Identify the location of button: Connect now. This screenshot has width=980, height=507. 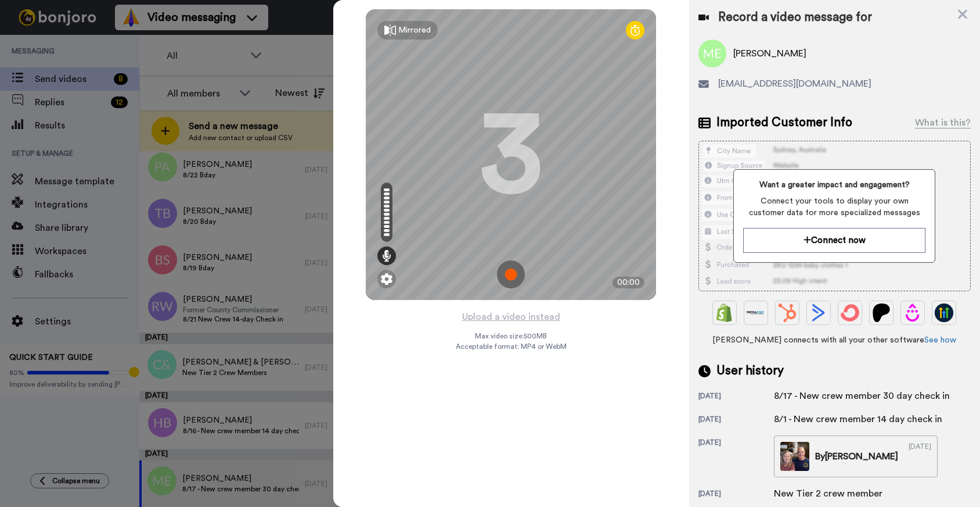
(835, 240).